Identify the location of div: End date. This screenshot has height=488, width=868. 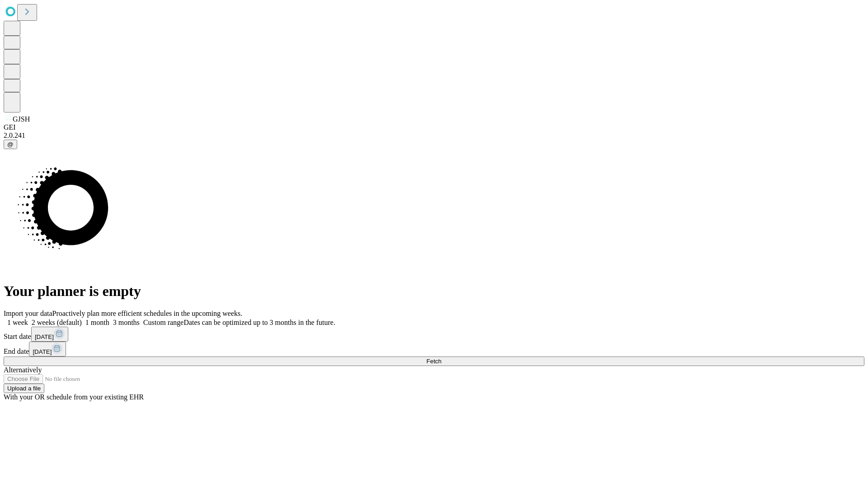
(434, 349).